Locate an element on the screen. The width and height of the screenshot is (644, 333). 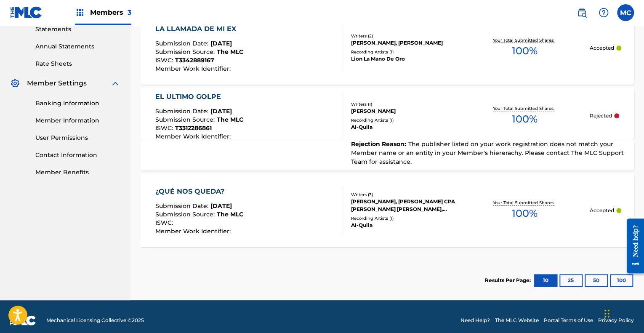
span: 3 is located at coordinates (129, 12).